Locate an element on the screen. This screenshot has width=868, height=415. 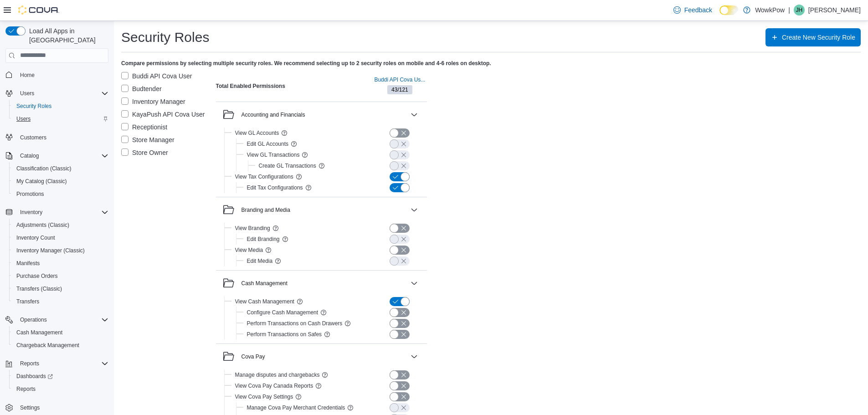
span: View Tax Configurations is located at coordinates (264, 177).